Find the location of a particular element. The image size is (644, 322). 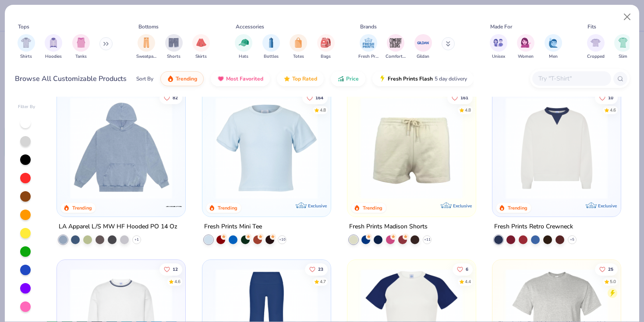

div: 4.8 is located at coordinates (468, 110).